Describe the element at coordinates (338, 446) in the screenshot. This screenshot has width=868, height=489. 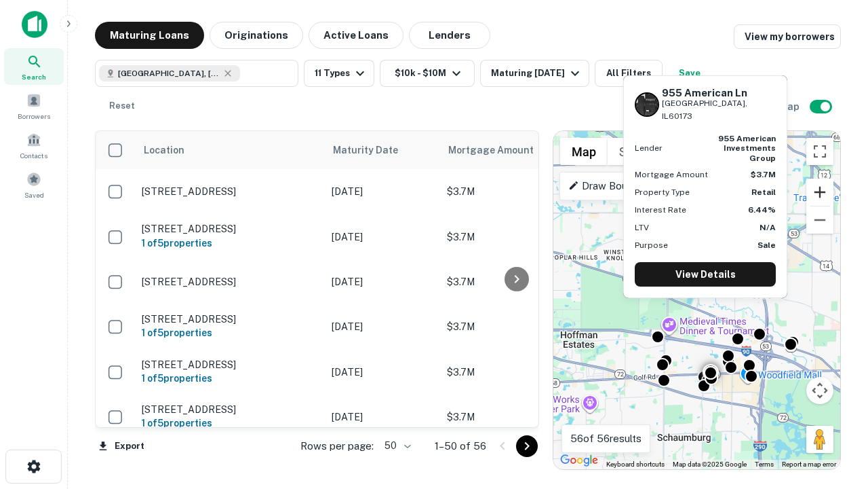
I see `p: Rows per page:` at that location.